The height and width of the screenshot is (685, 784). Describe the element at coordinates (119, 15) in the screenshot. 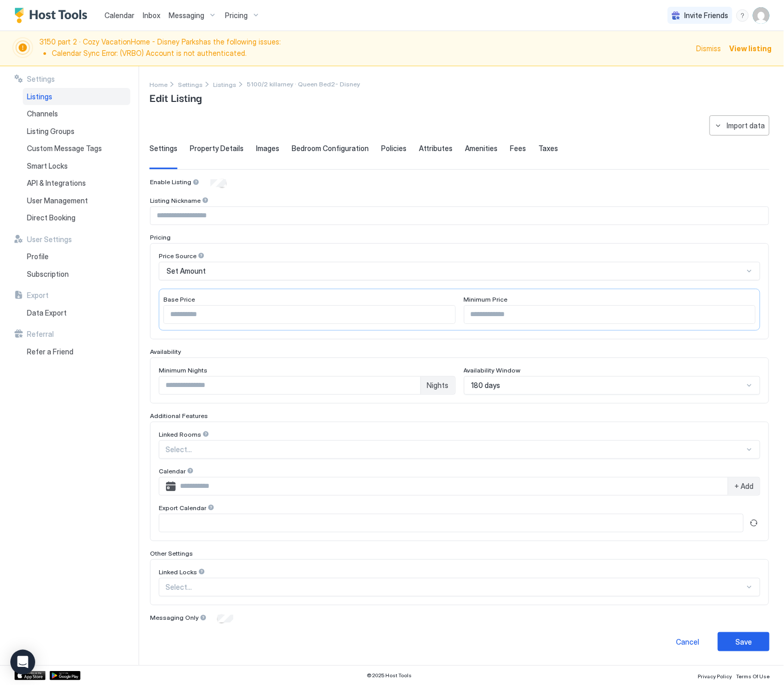

I see `a: Calendar` at that location.